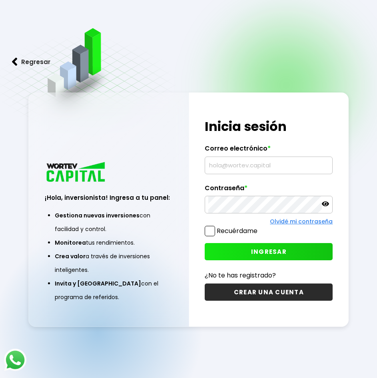 The image size is (377, 378). Describe the element at coordinates (269, 292) in the screenshot. I see `button: CREAR UNA CUENTA` at that location.